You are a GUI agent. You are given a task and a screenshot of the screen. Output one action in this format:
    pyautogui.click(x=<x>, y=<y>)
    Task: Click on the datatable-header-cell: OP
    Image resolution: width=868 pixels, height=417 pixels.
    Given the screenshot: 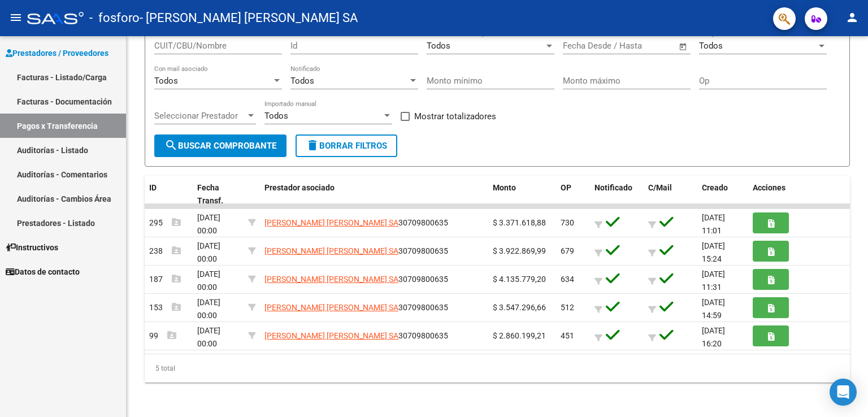 What is the action you would take?
    pyautogui.click(x=573, y=194)
    